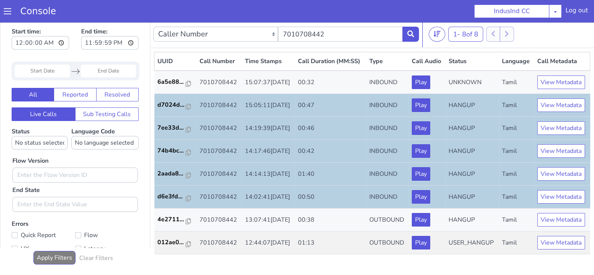 This screenshot has width=594, height=275. Describe the element at coordinates (175, 130) in the screenshot. I see `a: 74b4bc...` at that location.